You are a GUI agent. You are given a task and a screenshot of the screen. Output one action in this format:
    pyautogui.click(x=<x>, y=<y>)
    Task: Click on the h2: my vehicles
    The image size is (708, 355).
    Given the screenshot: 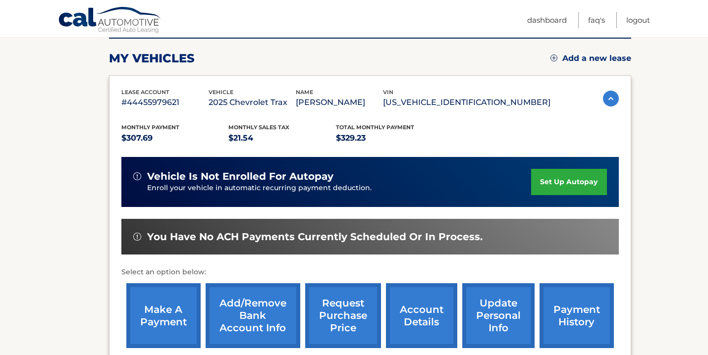 What is the action you would take?
    pyautogui.click(x=152, y=58)
    